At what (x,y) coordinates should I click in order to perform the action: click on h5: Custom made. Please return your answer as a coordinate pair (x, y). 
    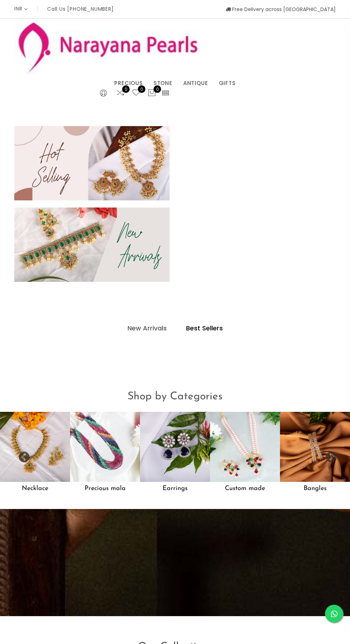
    Looking at the image, I should click on (245, 489).